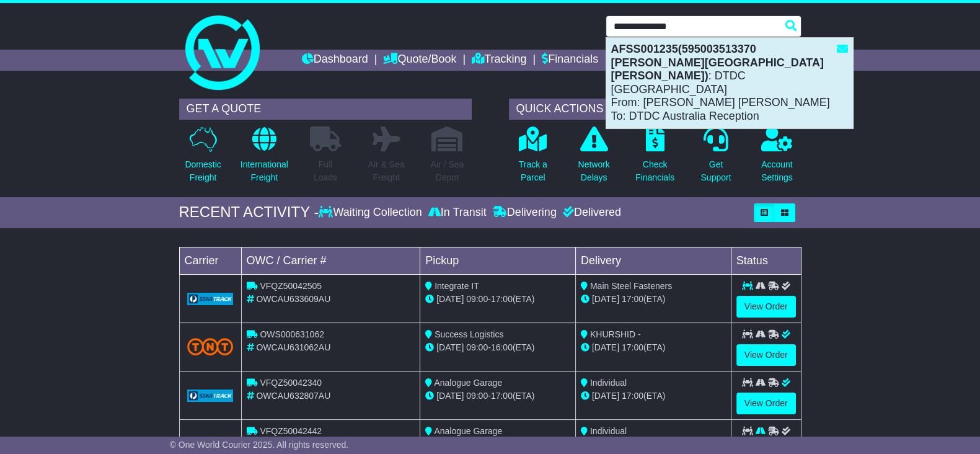  I want to click on img: TNT_Domestic.png, so click(211, 346).